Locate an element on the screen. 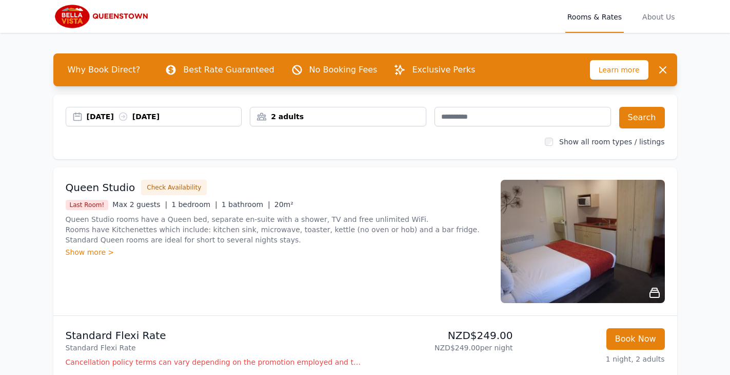 This screenshot has width=730, height=375. span: 20m² is located at coordinates (284, 204).